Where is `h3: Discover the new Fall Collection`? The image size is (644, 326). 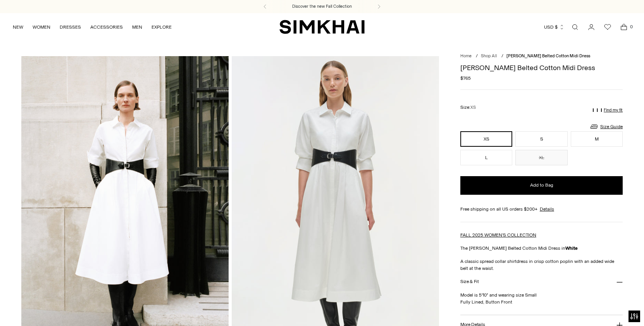
h3: Discover the new Fall Collection is located at coordinates (322, 6).